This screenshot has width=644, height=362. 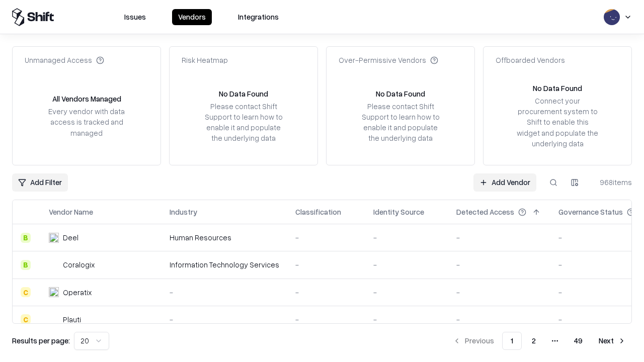 I want to click on div: Offboarded Vendors, so click(x=530, y=60).